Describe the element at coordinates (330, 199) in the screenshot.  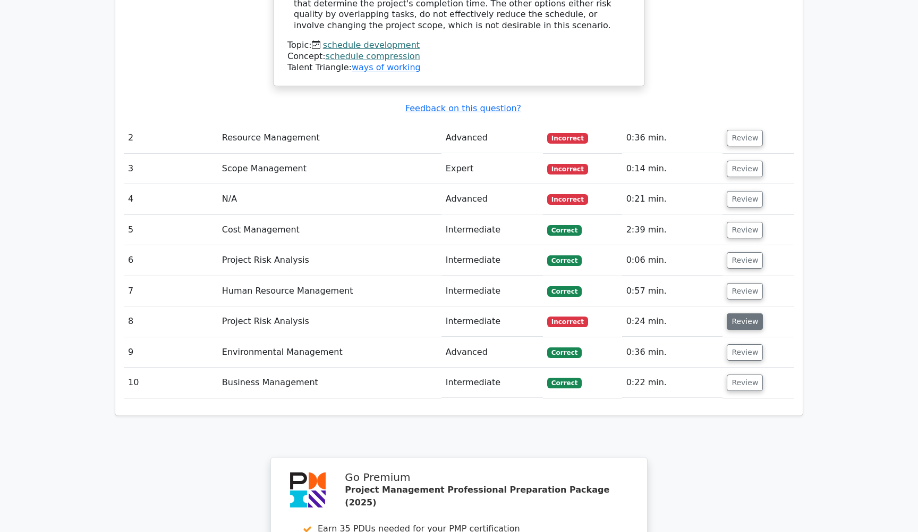
I see `td: N/A` at that location.